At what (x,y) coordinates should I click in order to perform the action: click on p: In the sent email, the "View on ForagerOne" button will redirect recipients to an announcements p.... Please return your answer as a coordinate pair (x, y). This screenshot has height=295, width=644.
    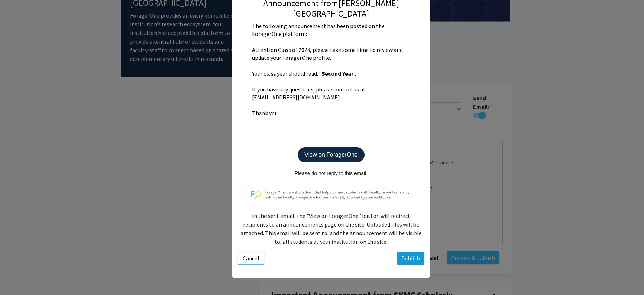
    Looking at the image, I should click on (331, 229).